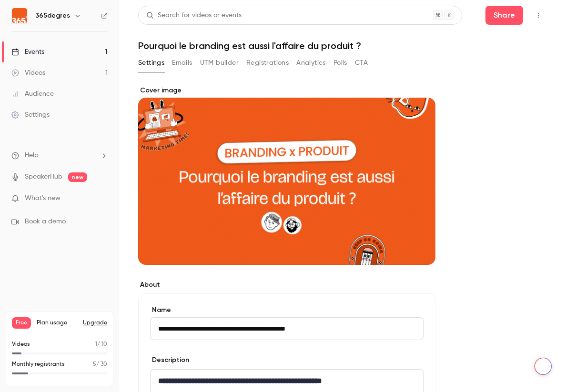  I want to click on label: Description, so click(170, 360).